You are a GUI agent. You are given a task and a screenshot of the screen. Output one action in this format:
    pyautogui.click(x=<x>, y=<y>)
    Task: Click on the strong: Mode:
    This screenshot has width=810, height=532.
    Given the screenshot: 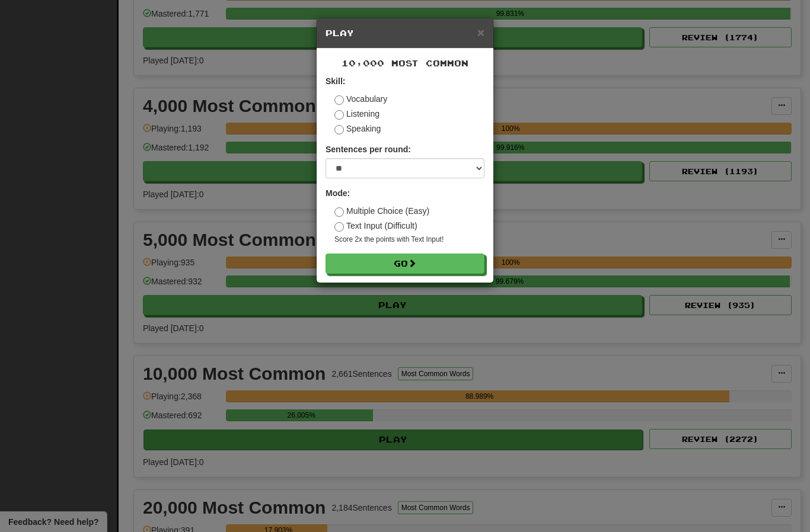 What is the action you would take?
    pyautogui.click(x=338, y=193)
    